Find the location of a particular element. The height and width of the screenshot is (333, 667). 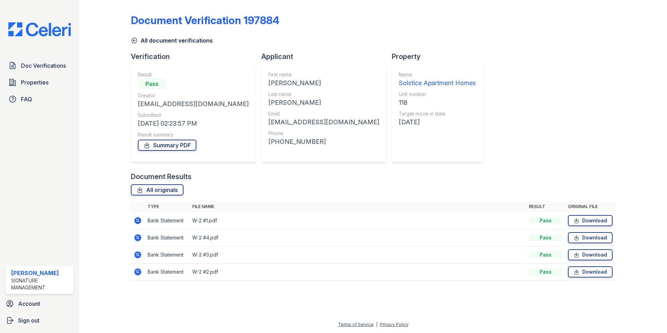

th: Result is located at coordinates (546, 207).